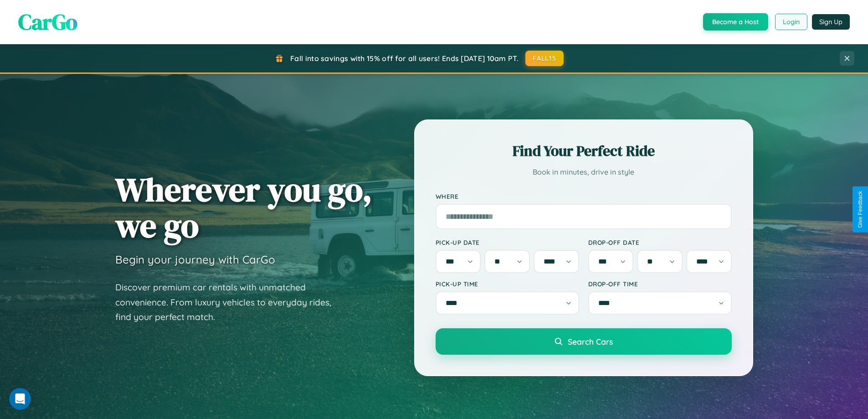 This screenshot has height=419, width=868. What do you see at coordinates (584, 196) in the screenshot?
I see `label: Where` at bounding box center [584, 196].